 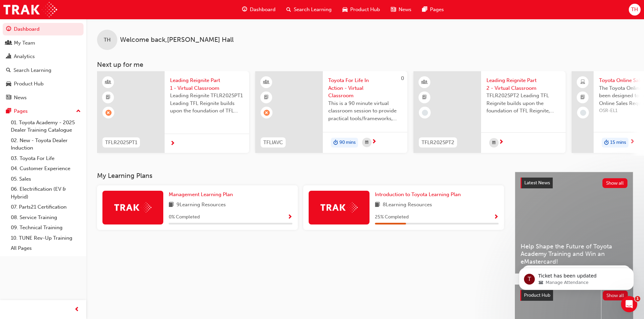 I want to click on span: Dashboard, so click(x=263, y=9).